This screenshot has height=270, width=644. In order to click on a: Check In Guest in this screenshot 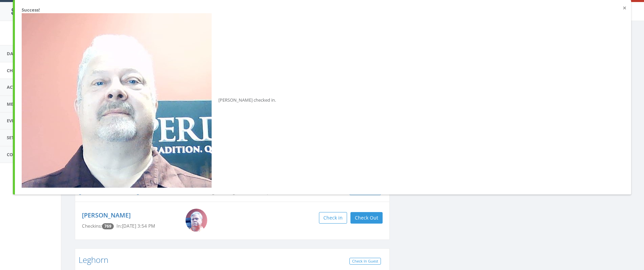, I will do `click(365, 261)`.